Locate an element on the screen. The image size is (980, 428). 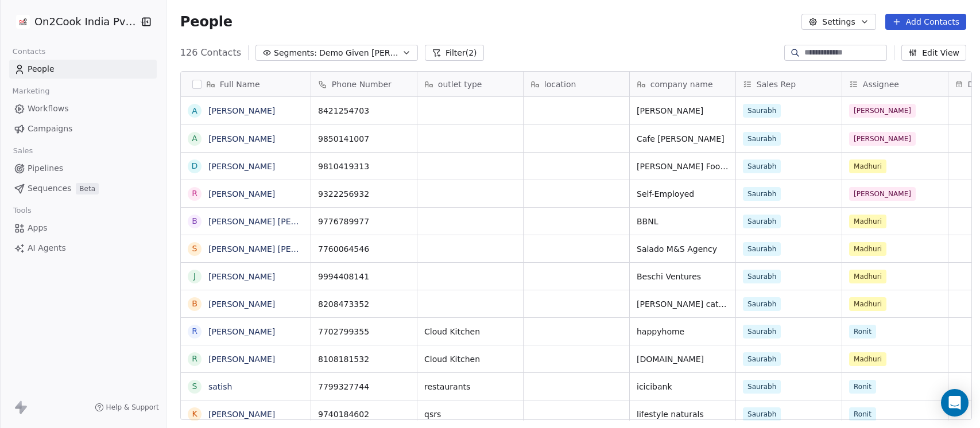
span: Beta is located at coordinates (87, 189).